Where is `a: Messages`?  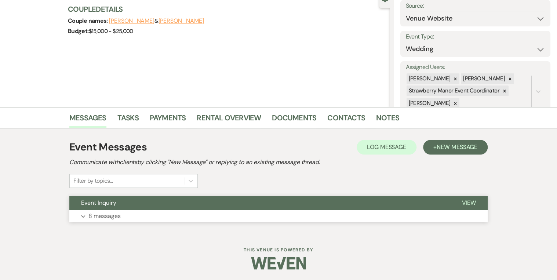
a: Messages is located at coordinates (88, 120).